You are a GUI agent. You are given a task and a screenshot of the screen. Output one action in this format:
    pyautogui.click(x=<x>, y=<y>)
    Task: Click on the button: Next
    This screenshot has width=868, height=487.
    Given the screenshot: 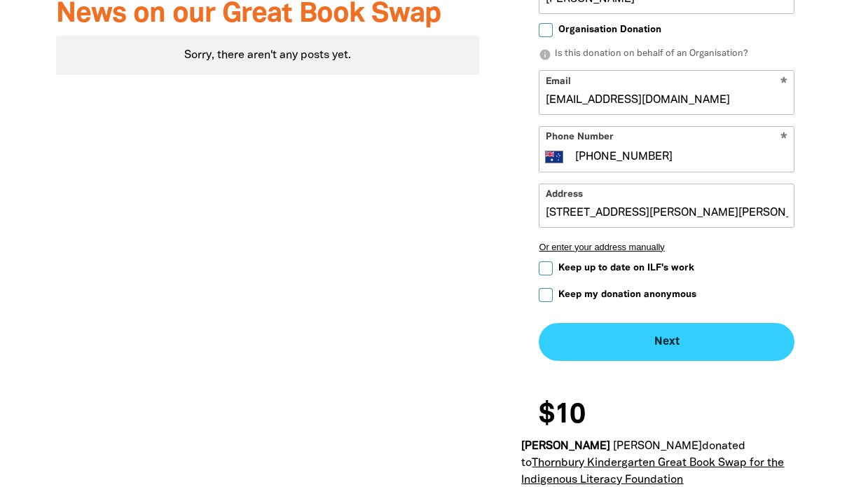 What is the action you would take?
    pyautogui.click(x=666, y=342)
    